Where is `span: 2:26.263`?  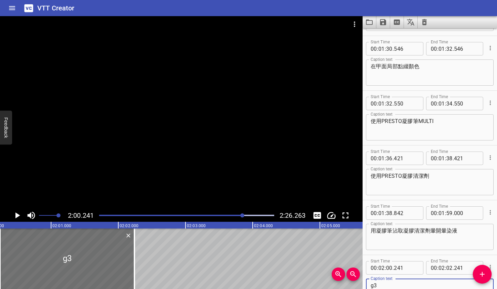
span: 2:26.263 is located at coordinates (292, 215).